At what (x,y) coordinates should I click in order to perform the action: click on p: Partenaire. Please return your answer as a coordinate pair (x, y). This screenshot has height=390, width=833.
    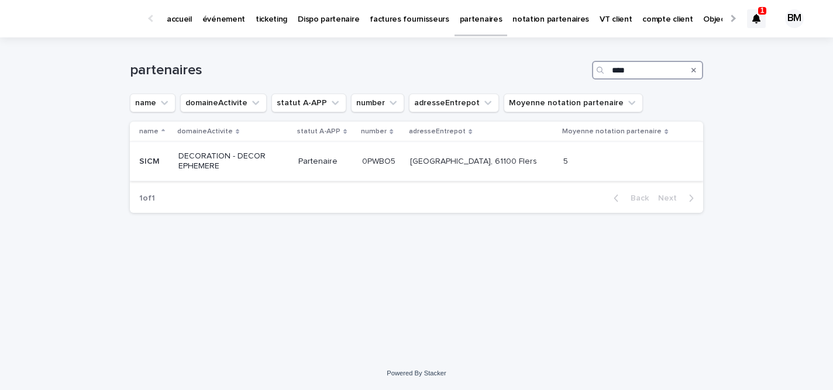
    Looking at the image, I should click on (325, 162).